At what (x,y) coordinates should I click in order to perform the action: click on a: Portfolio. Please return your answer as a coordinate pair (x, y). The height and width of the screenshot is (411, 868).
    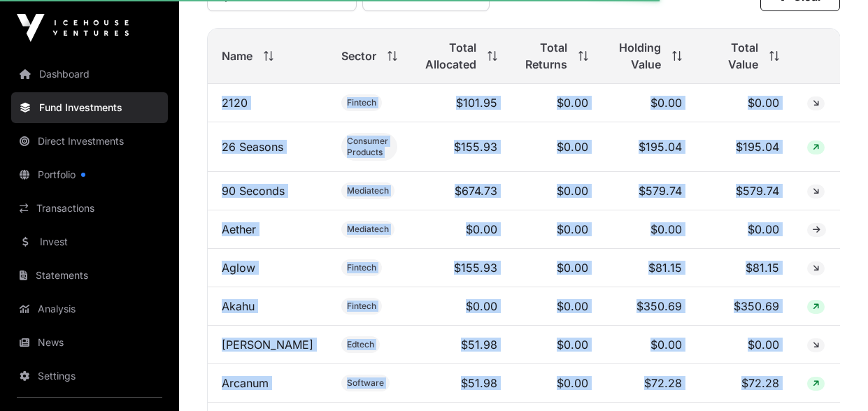
    Looking at the image, I should click on (89, 175).